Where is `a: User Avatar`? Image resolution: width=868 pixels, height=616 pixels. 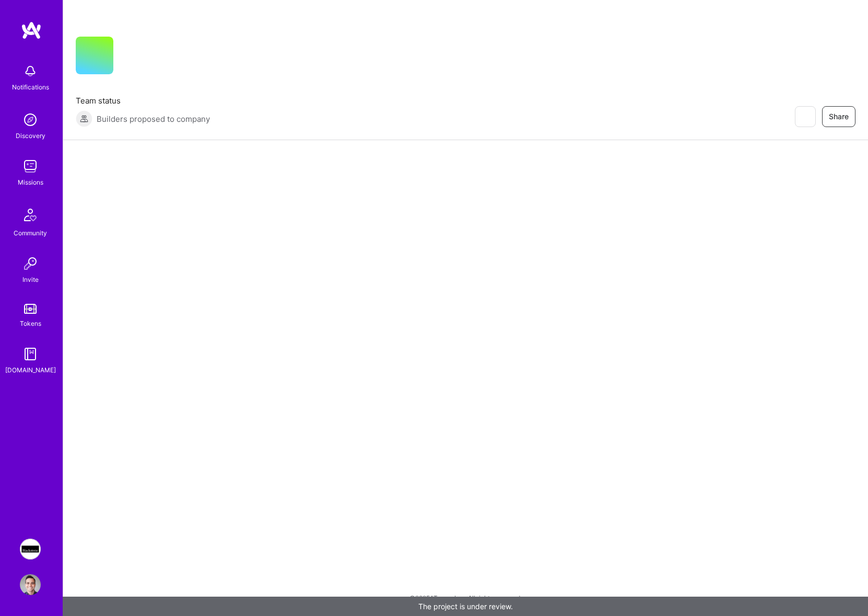
a: User Avatar is located at coordinates (31, 585).